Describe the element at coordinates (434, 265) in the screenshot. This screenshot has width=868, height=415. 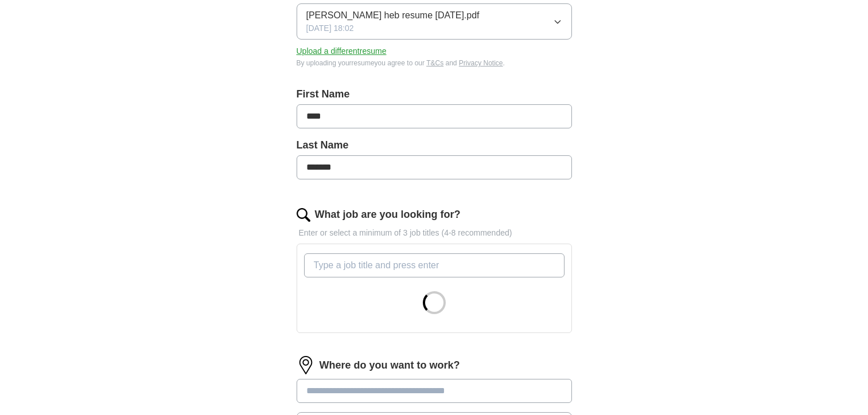
I see `input: Type a job title and press enter` at that location.